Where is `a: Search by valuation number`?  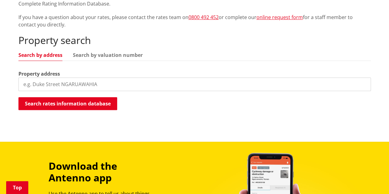 a: Search by valuation number is located at coordinates (108, 55).